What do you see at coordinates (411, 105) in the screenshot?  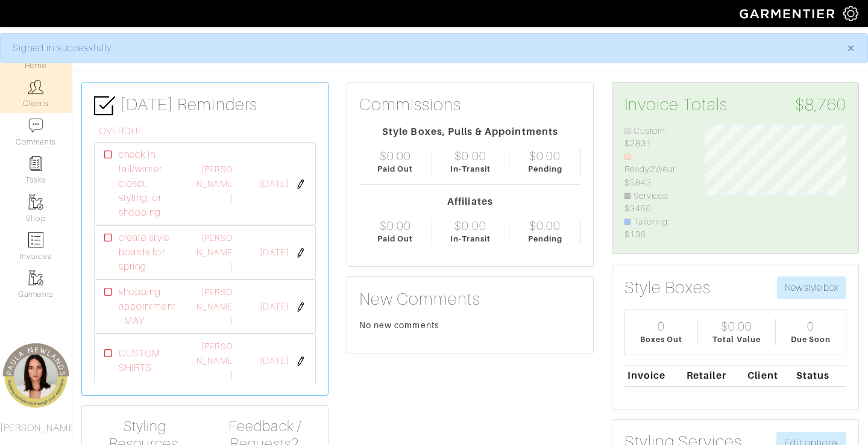 I see `h3: Commissions` at bounding box center [411, 105].